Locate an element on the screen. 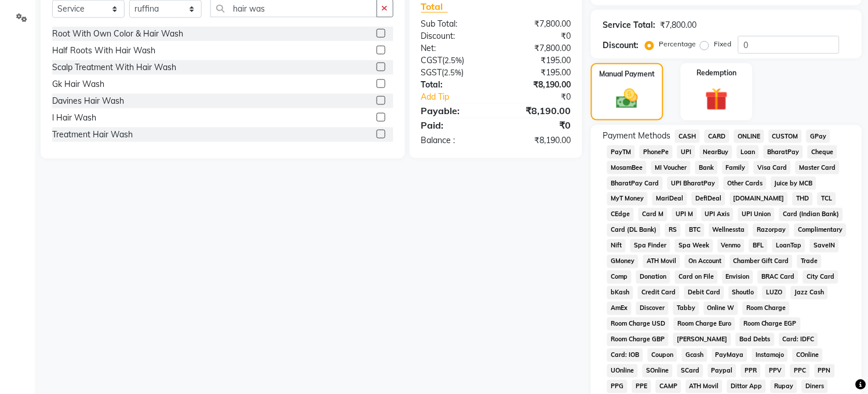 The image size is (868, 394). span: Total is located at coordinates (434, 6).